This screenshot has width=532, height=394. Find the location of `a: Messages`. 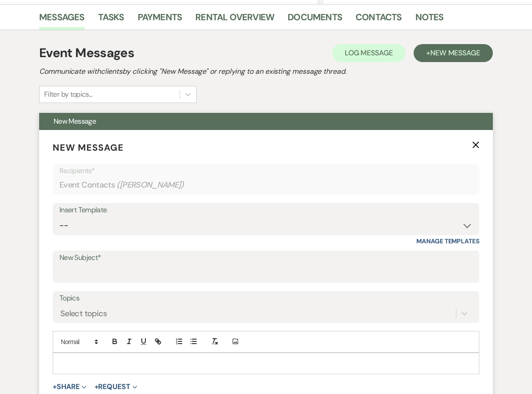

a: Messages is located at coordinates (61, 20).